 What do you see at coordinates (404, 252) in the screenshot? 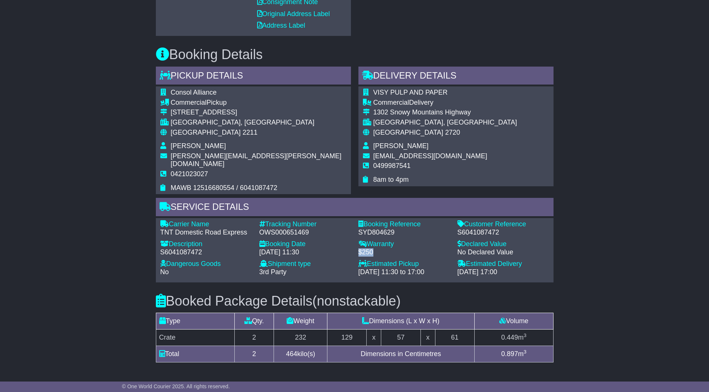
I see `div: $250` at bounding box center [404, 252].